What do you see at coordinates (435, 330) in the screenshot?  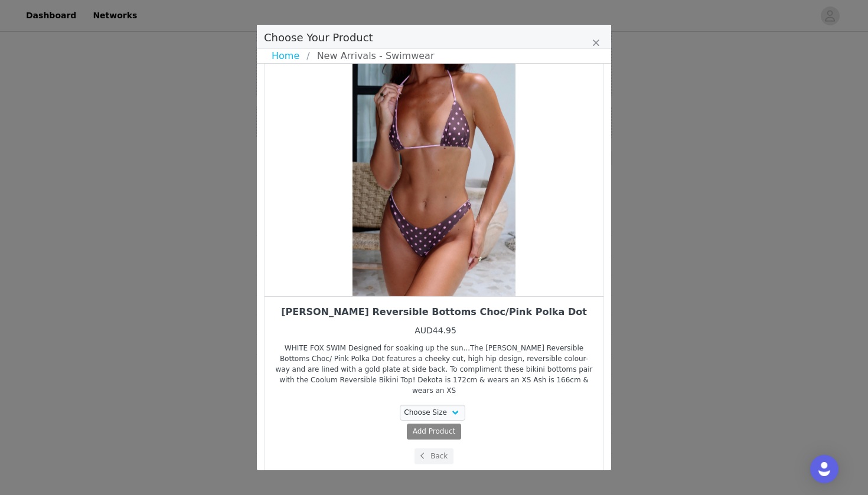 I see `span: AUD44.95` at bounding box center [435, 330].